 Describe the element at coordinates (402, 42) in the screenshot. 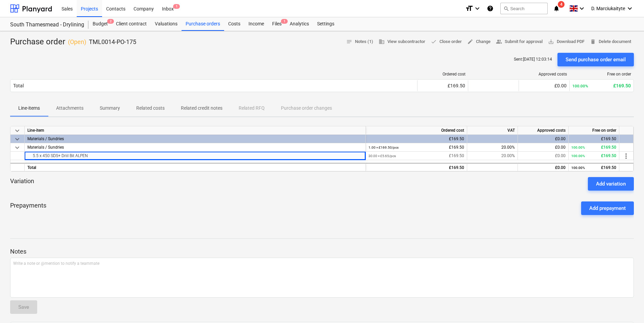

I see `span: View subcontractor` at that location.